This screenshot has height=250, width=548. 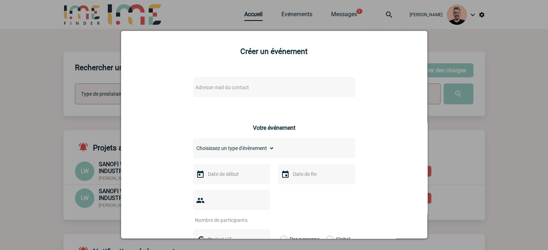 What do you see at coordinates (222, 88) in the screenshot?
I see `span: Adresse mail du contact` at bounding box center [222, 88].